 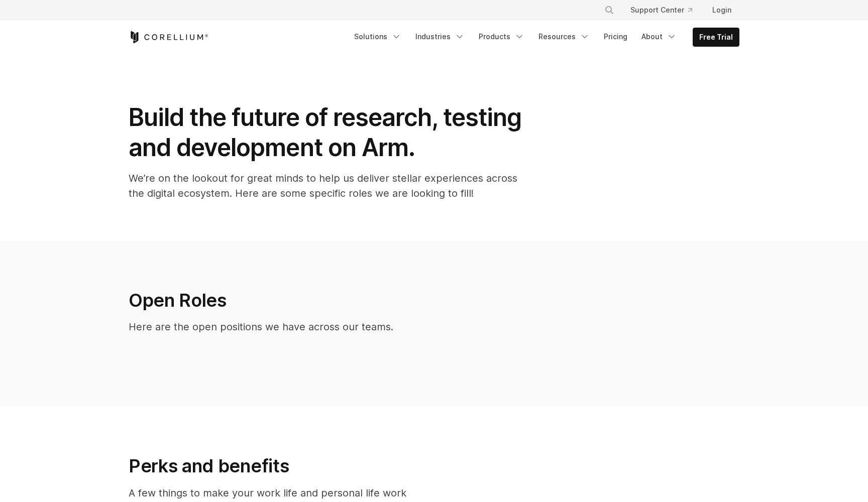 I want to click on p: Here are the open positions we have across our teams., so click(x=355, y=326).